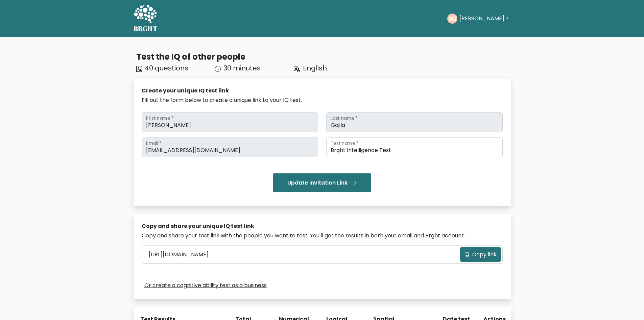 The image size is (644, 320). What do you see at coordinates (205, 285) in the screenshot?
I see `a: Or create a cognitive ability test as a business` at bounding box center [205, 285].